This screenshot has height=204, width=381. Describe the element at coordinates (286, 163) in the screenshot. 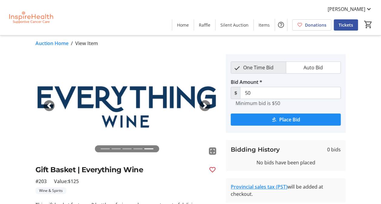

I see `div: No bids have been placed` at that location.